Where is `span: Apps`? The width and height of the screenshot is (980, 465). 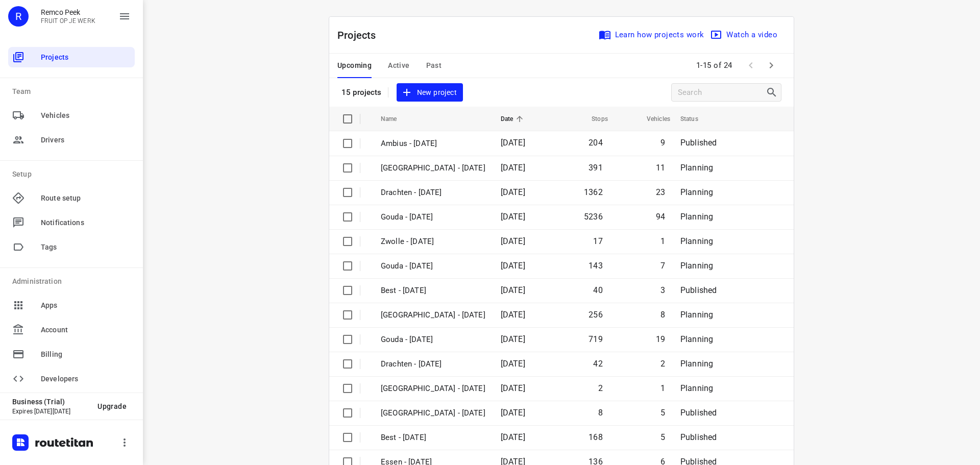 span: Apps is located at coordinates (86, 305).